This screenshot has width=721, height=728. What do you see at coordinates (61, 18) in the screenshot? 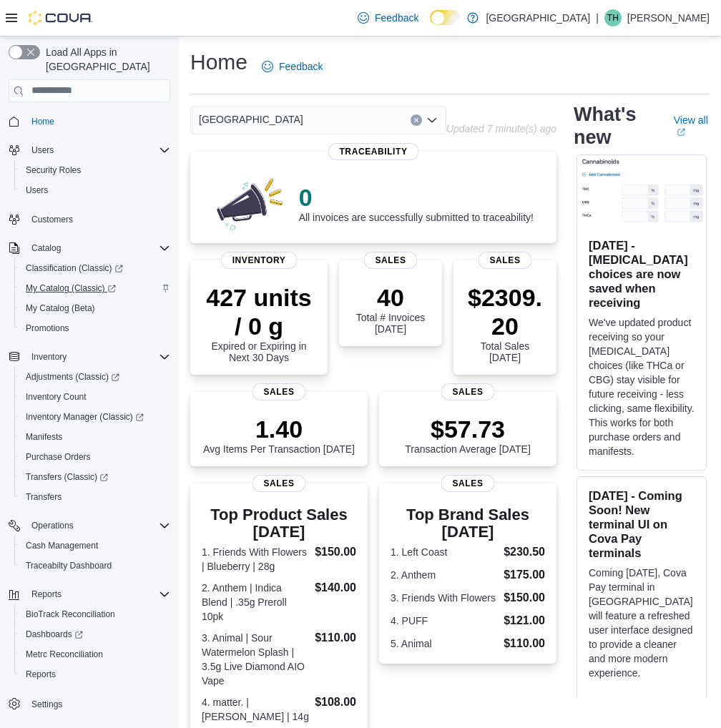
I see `img: Cova` at bounding box center [61, 18].